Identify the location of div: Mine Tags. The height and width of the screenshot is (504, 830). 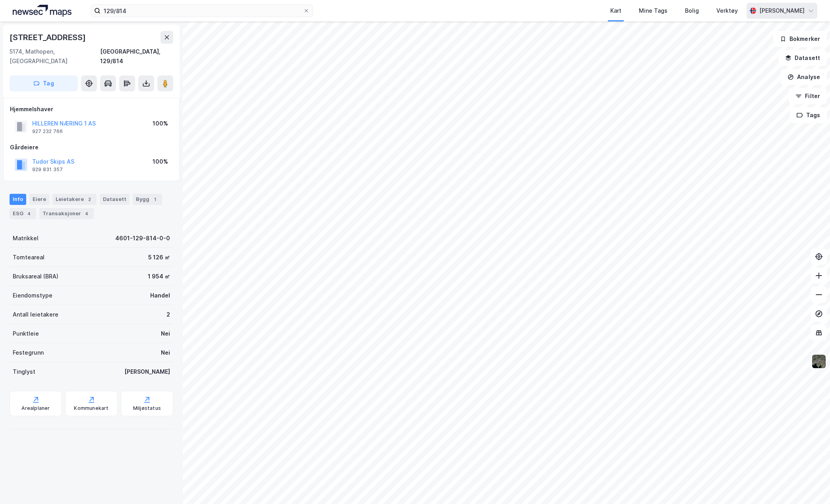
(653, 10).